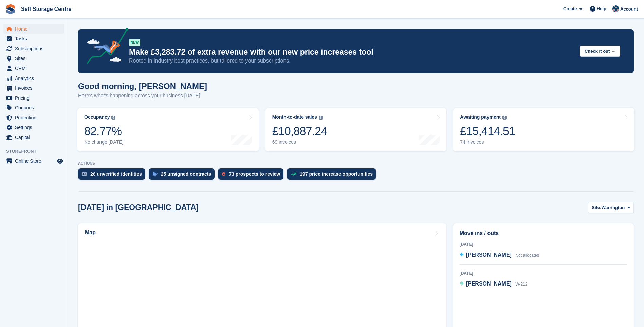  I want to click on span: CRM, so click(35, 68).